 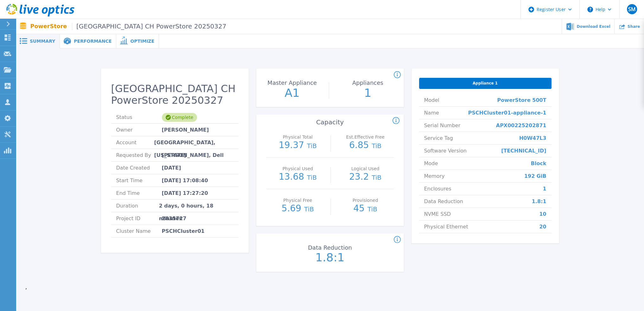 What do you see at coordinates (330, 248) in the screenshot?
I see `p: Data Reduction` at bounding box center [330, 248].